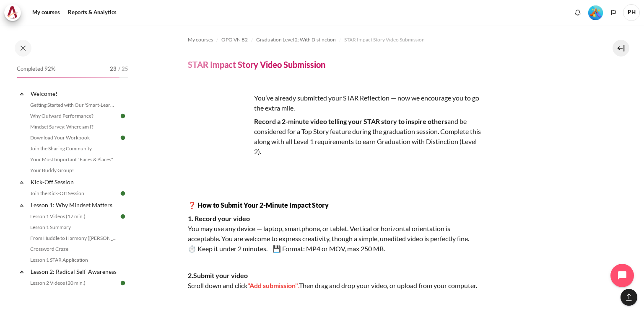 The width and height of the screenshot is (644, 309). What do you see at coordinates (74, 272) in the screenshot?
I see `a: Lesson 2: Radical Self-Awareness` at bounding box center [74, 272].